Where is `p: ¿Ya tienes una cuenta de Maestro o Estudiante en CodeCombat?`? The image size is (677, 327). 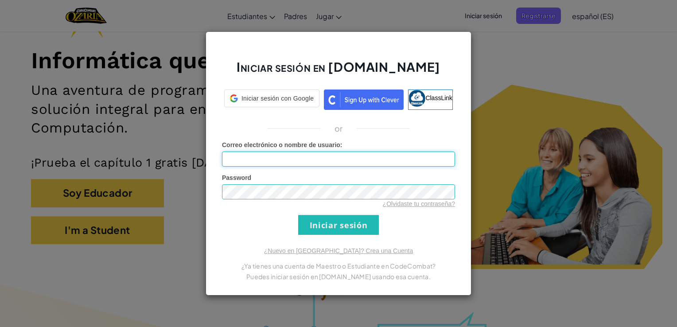
p: ¿Ya tienes una cuenta de Maestro o Estudiante en CodeCombat? is located at coordinates (339, 266).